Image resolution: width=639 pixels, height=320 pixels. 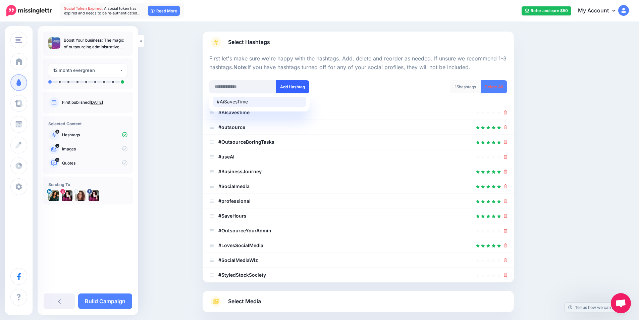 I want to click on a: Refer and earn $50, so click(x=547, y=11).